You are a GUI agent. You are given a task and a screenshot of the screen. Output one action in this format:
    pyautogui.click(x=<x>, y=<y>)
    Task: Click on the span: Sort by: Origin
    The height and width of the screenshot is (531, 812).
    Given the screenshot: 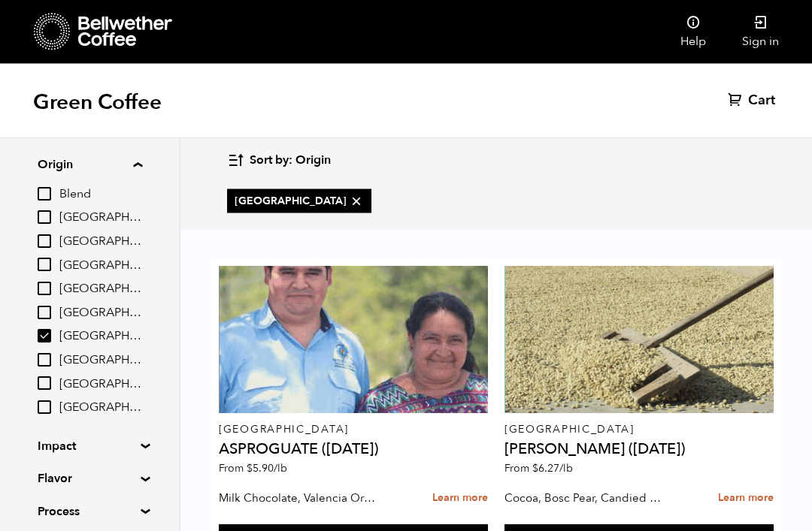 What is the action you would take?
    pyautogui.click(x=290, y=161)
    